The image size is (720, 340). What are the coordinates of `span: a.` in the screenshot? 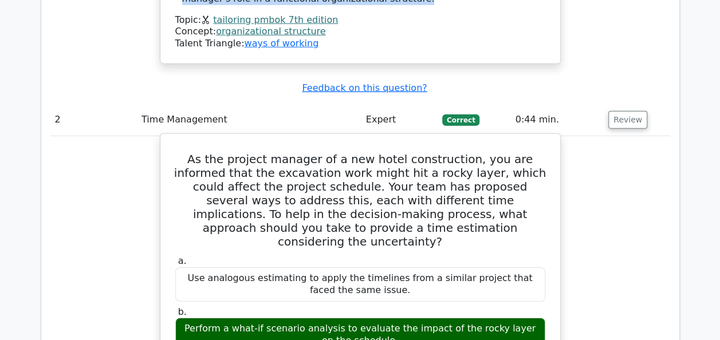 It's located at (182, 261).